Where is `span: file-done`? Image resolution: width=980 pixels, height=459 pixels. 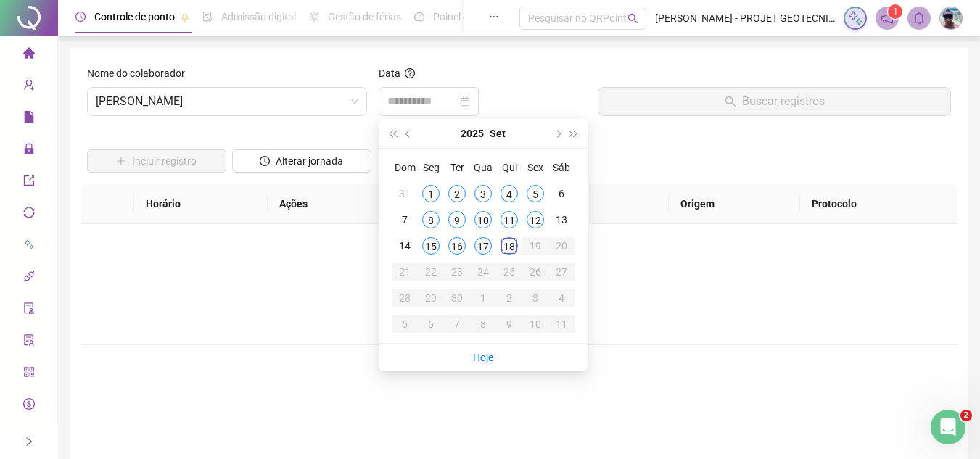 span: file-done is located at coordinates (208, 17).